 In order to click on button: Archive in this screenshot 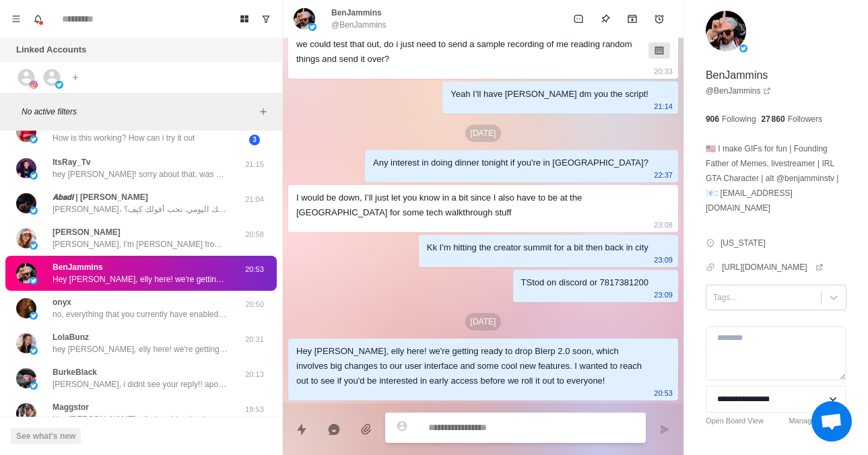, I will do `click(632, 19)`.